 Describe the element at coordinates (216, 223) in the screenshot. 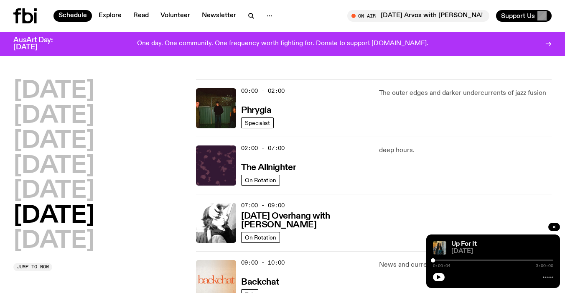

I see `img: An overexposed, black and white profile of Kate, shot from the side. She is covering her forehead...` at that location.